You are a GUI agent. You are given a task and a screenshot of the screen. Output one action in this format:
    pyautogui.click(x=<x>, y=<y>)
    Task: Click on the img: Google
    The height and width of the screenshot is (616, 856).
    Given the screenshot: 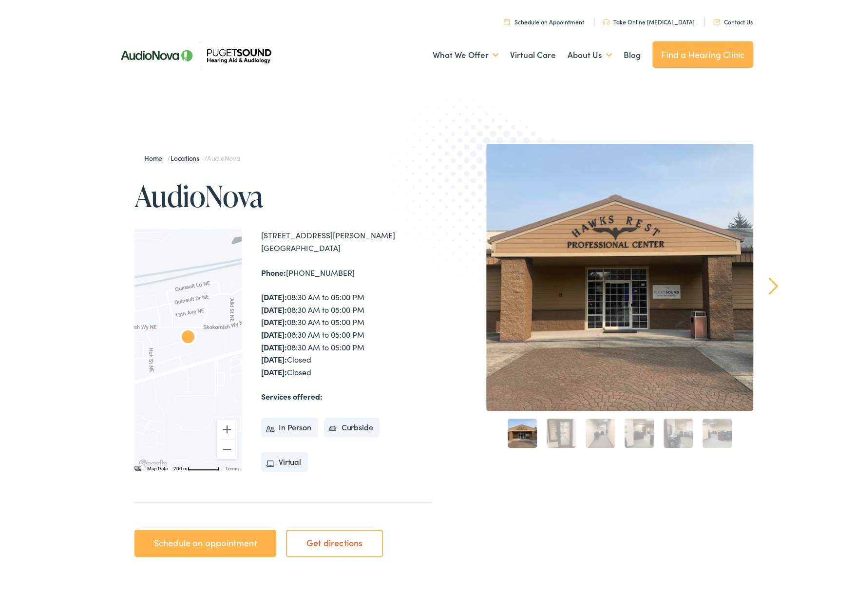 What is the action you would take?
    pyautogui.click(x=153, y=462)
    